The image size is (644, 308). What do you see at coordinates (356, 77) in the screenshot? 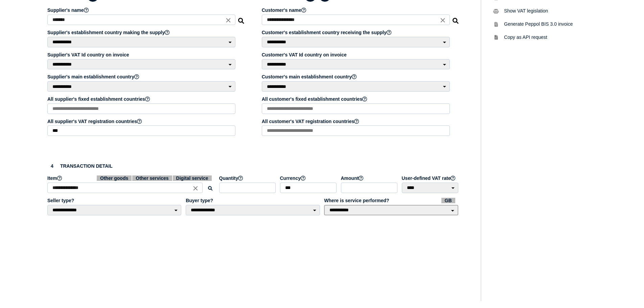
I see `label: Customer's main establishment country` at bounding box center [356, 77].